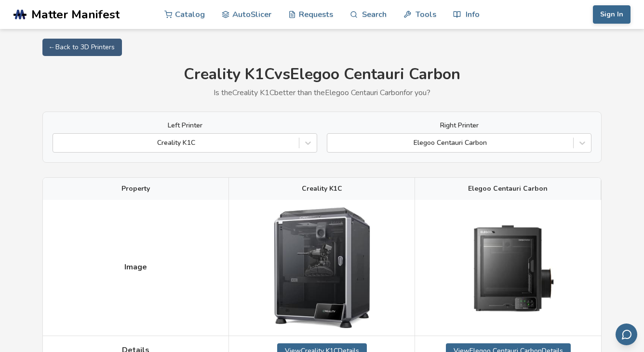  Describe the element at coordinates (322, 93) in the screenshot. I see `p: Is the Creality K1C better than the Elegoo Centauri Carbon for you?` at that location.